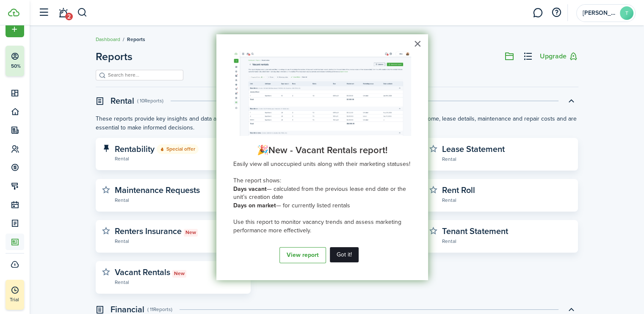  Describe the element at coordinates (344, 255) in the screenshot. I see `button: Got it!` at that location.